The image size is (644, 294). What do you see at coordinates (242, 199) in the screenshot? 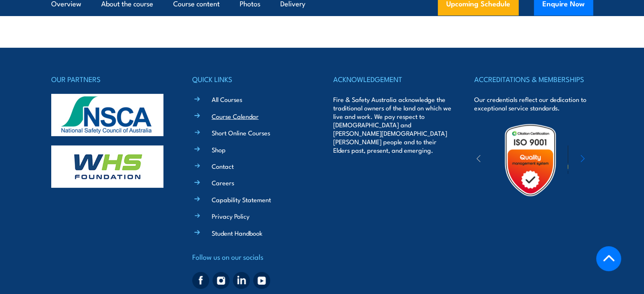
I see `a: Capability Statement` at bounding box center [242, 199].